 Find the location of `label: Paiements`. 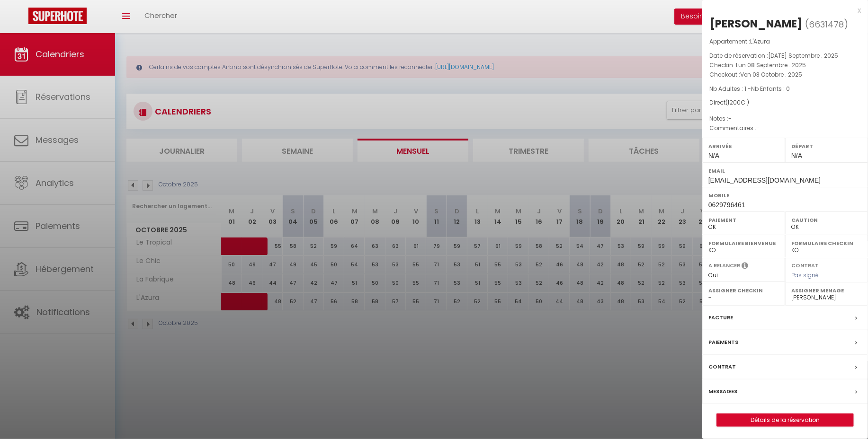

label: Paiements is located at coordinates (723, 342).